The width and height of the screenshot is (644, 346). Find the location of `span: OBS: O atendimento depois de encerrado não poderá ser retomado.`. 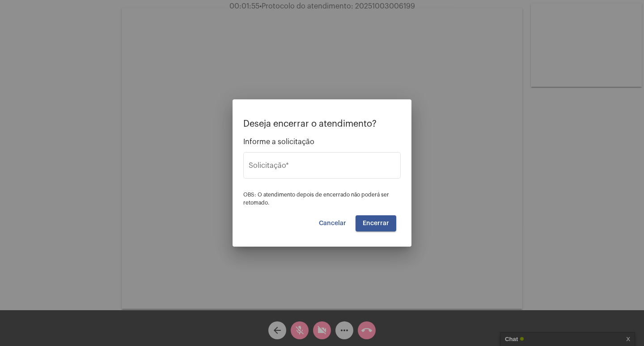

span: OBS: O atendimento depois de encerrado não poderá ser retomado. is located at coordinates (316, 199).